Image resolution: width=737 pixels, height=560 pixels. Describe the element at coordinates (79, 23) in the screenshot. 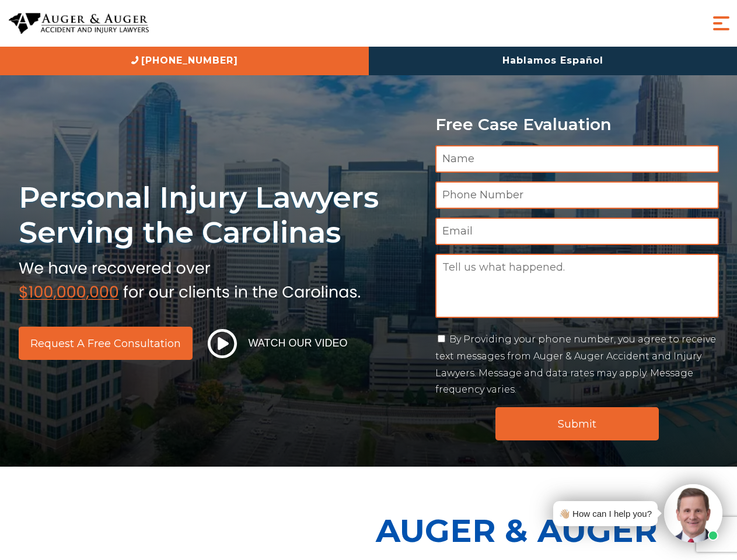

I see `img: Auger & Auger Accident and Injury Lawyers Logo` at that location.